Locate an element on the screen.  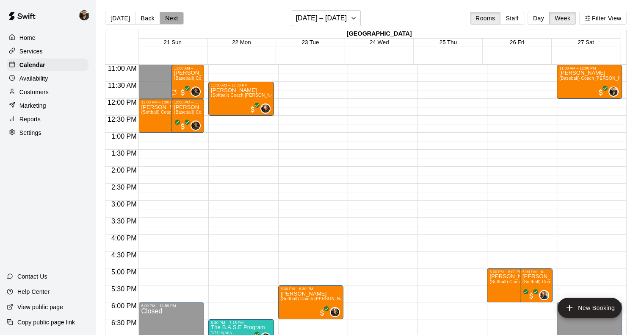
span: 11:00 AM is located at coordinates (122, 68).